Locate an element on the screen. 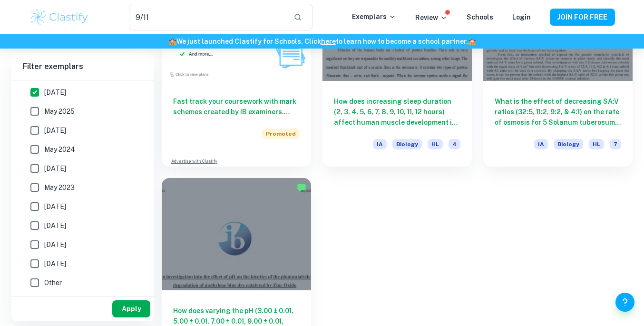  span: May 2024 is located at coordinates (60, 150).